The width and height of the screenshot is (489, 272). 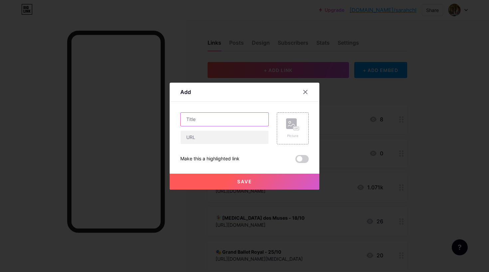 I want to click on div: Picture, so click(x=293, y=135).